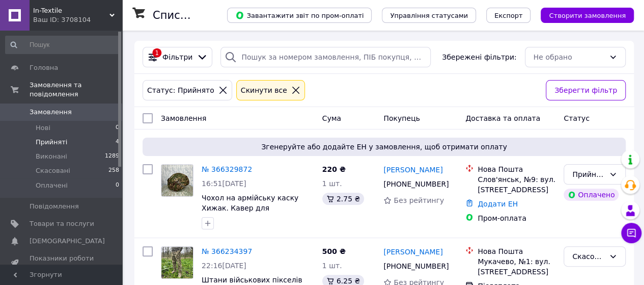  I want to click on span: Прийняті, so click(51, 142).